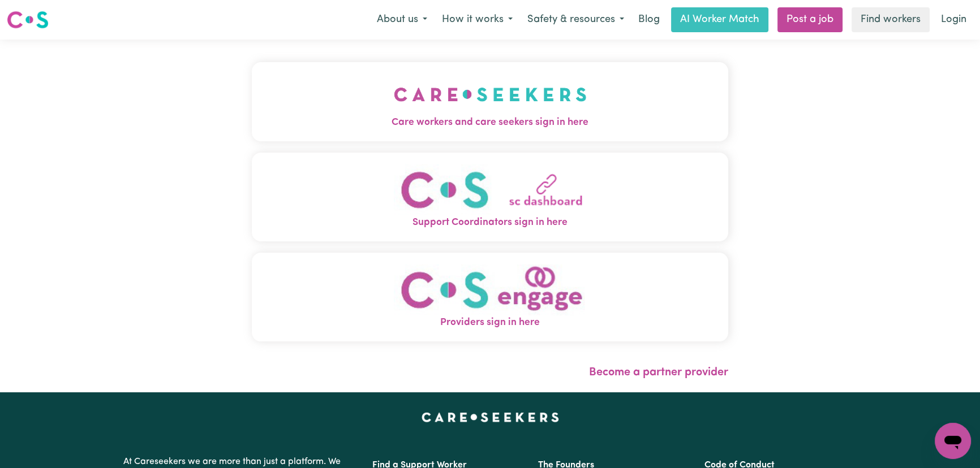 Image resolution: width=980 pixels, height=468 pixels. I want to click on button: Providers sign in here, so click(490, 297).